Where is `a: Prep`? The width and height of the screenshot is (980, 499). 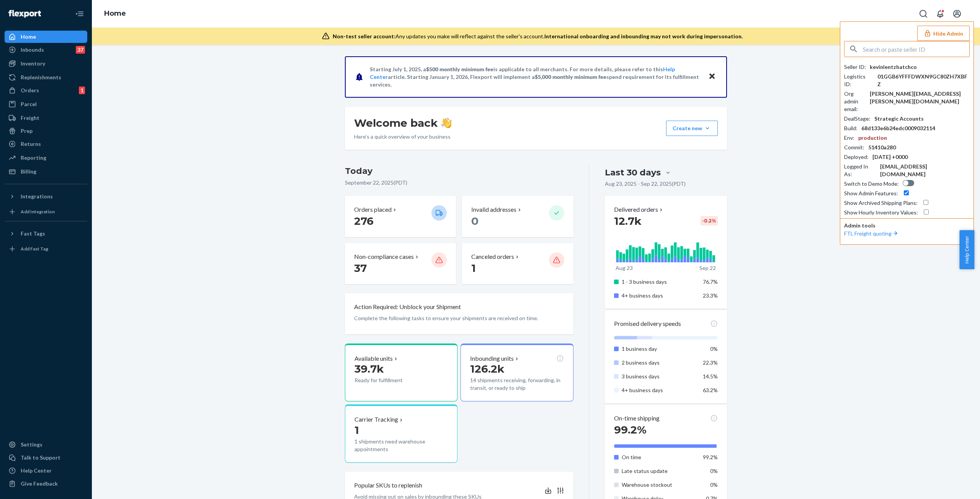
a: Prep is located at coordinates (46, 131).